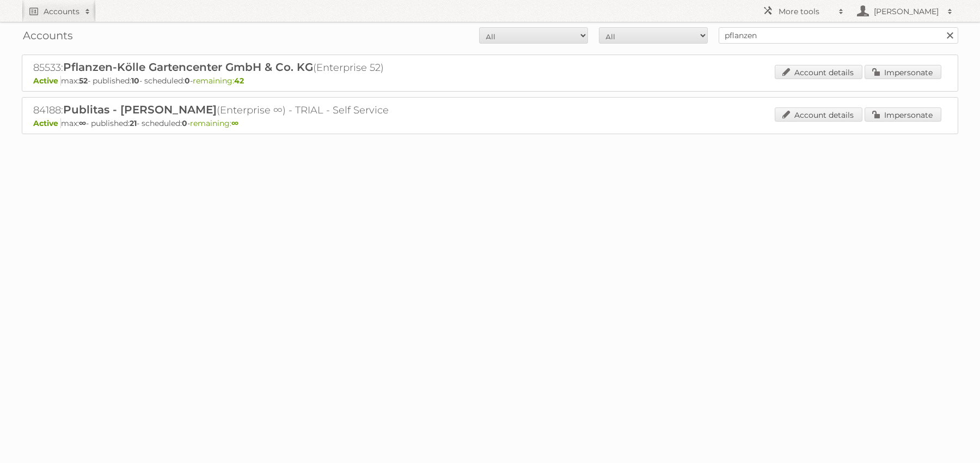 This screenshot has width=980, height=463. What do you see at coordinates (224, 68) in the screenshot?
I see `h2: 85533: (Enterprise 52)` at bounding box center [224, 68].